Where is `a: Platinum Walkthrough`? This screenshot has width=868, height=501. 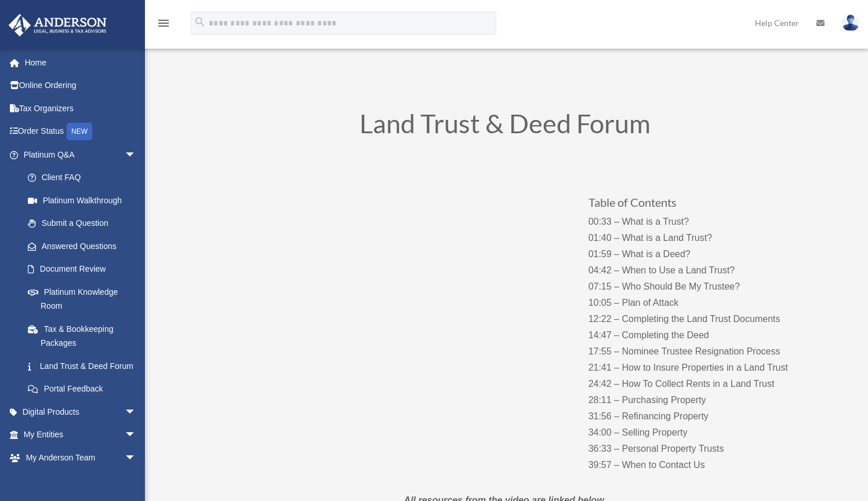
a: Platinum Walkthrough is located at coordinates (85, 200).